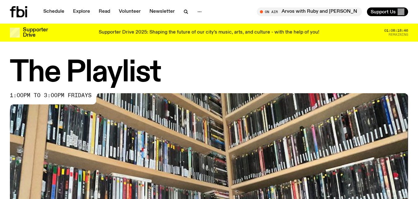 The width and height of the screenshot is (418, 199). What do you see at coordinates (51, 95) in the screenshot?
I see `span: 1:00pm to 3:00pm fridays` at bounding box center [51, 95].